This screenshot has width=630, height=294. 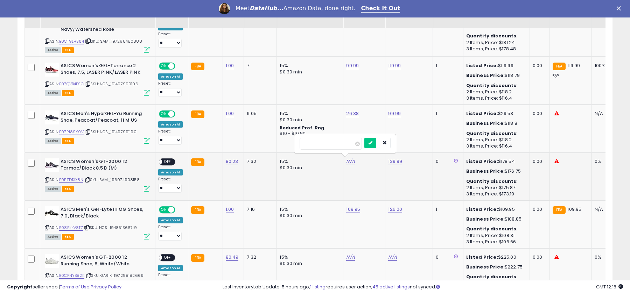 I want to click on a: 139.99, so click(x=395, y=162).